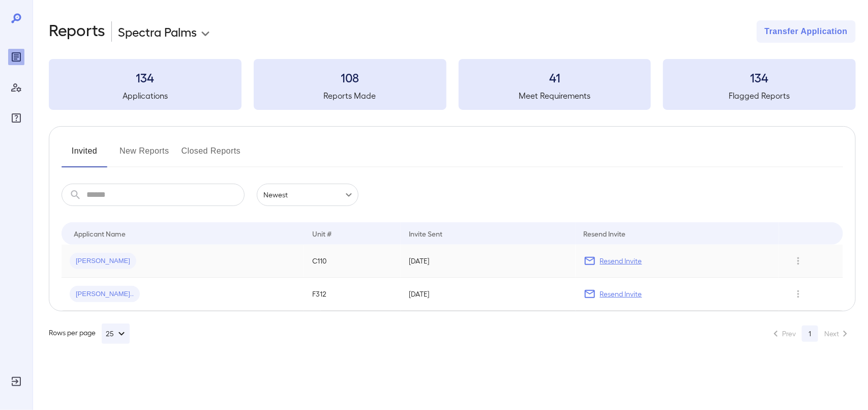  What do you see at coordinates (760, 95) in the screenshot?
I see `h5: Flagged Reports` at bounding box center [760, 95].